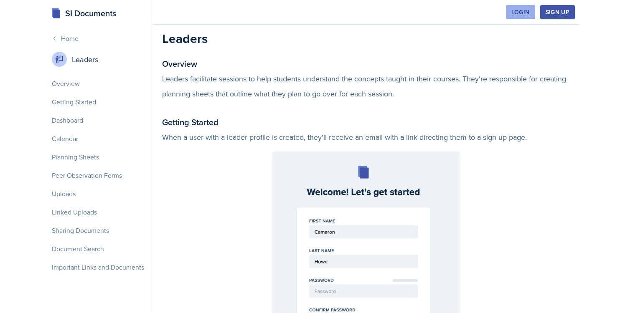 The width and height of the screenshot is (625, 313). I want to click on div: Leaders, so click(98, 59).